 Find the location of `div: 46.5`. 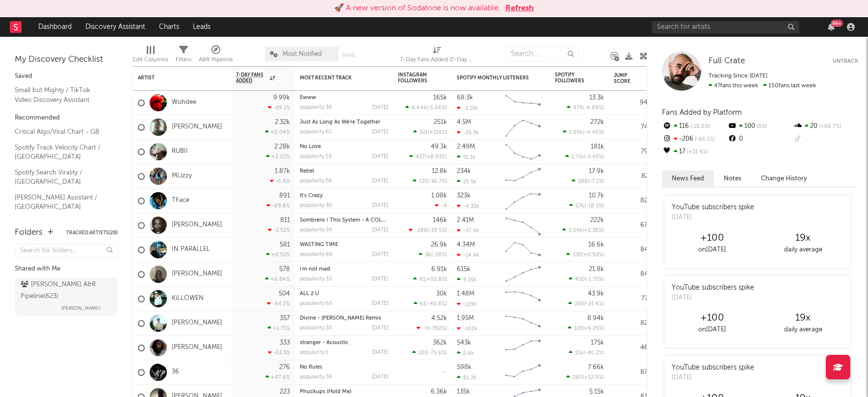

div: 46.5 is located at coordinates (633, 348).